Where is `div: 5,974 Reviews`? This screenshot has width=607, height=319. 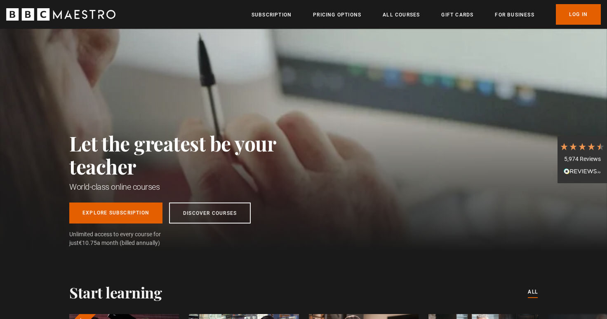
div: 5,974 Reviews is located at coordinates (582, 160).